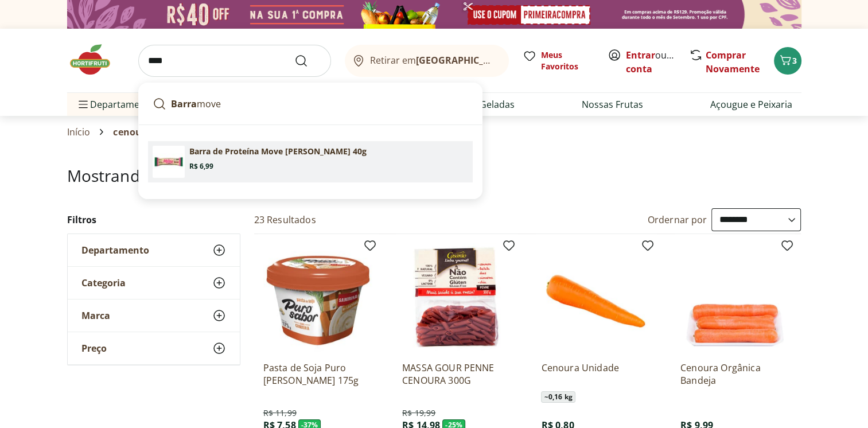 Image resolution: width=868 pixels, height=428 pixels. I want to click on a: Criar conta, so click(657, 62).